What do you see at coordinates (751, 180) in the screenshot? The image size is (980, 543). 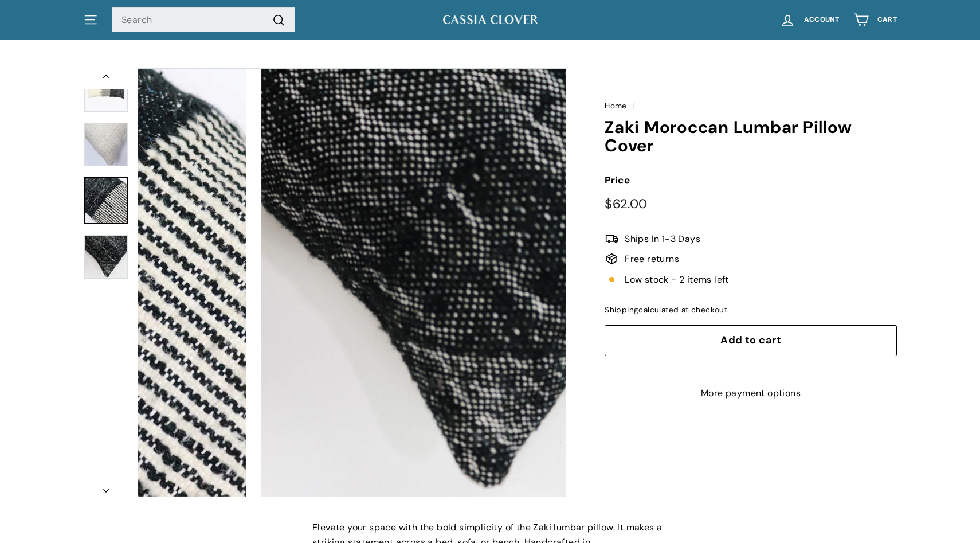 I see `label: Price` at bounding box center [751, 180].